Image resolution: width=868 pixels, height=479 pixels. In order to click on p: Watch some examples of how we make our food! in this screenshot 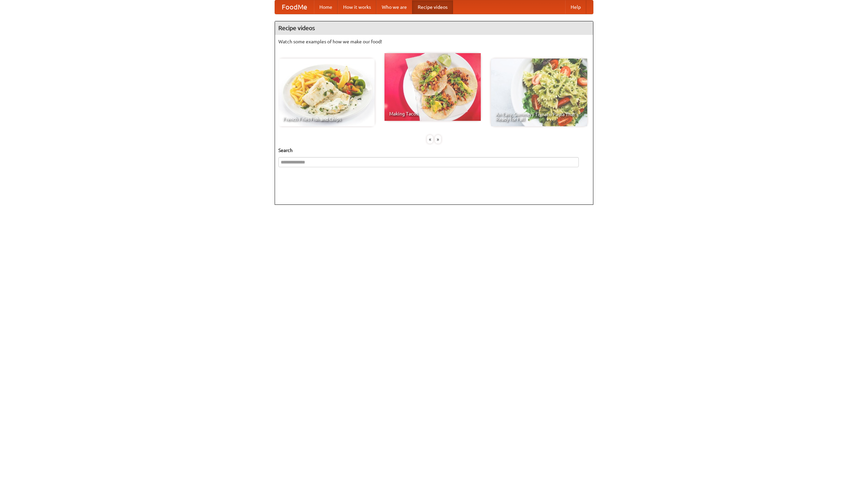, I will do `click(434, 42)`.